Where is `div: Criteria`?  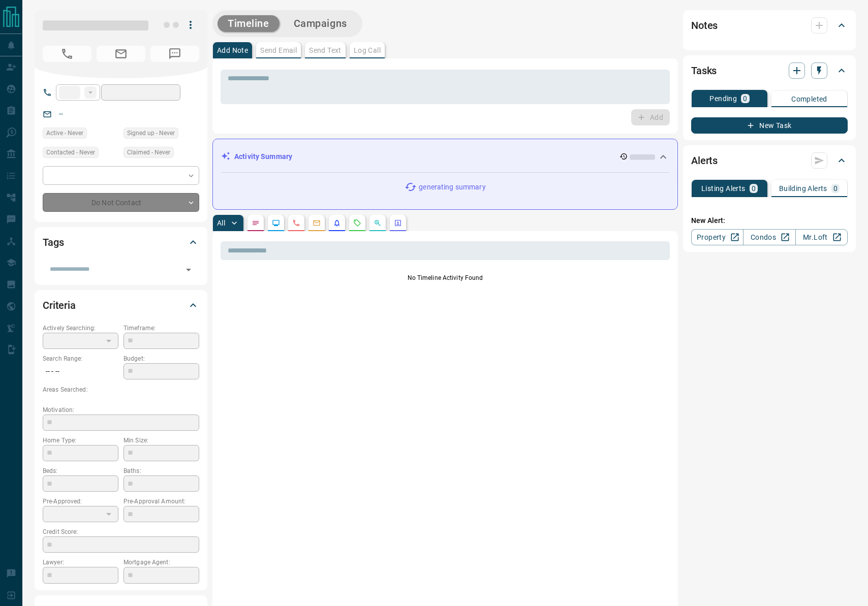 div: Criteria is located at coordinates (121, 305).